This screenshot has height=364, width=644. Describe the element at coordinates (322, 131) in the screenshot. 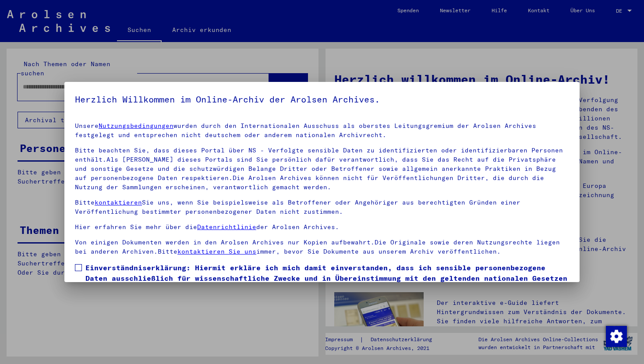

I see `p: Unsere wurden durch den Internationalen Ausschuss als oberstes Leitungsgremium der Arolsen Archiv...` at that location.